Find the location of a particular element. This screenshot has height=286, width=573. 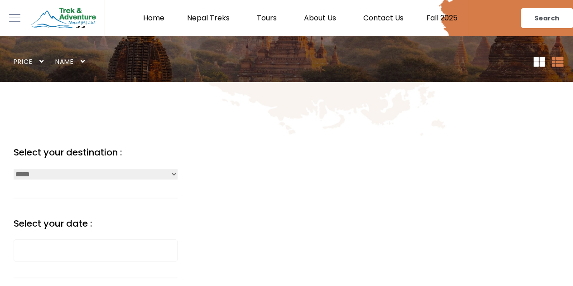

span: Search is located at coordinates (547, 18).